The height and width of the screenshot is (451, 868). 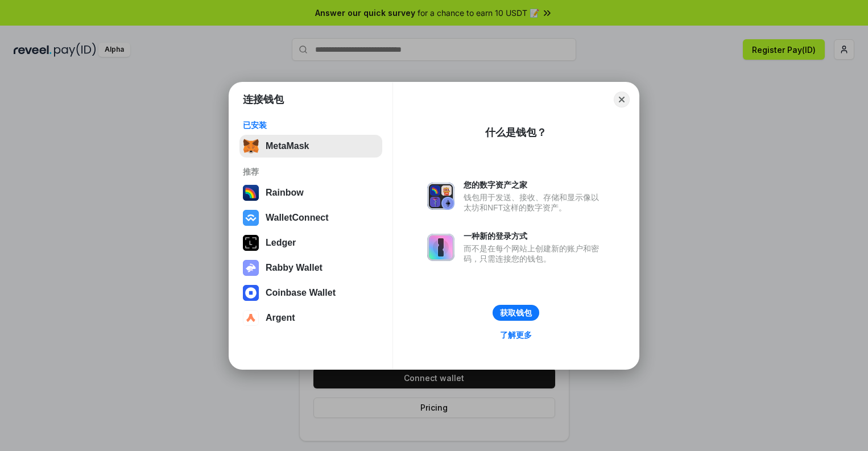 I want to click on button: MetaMask, so click(x=311, y=146).